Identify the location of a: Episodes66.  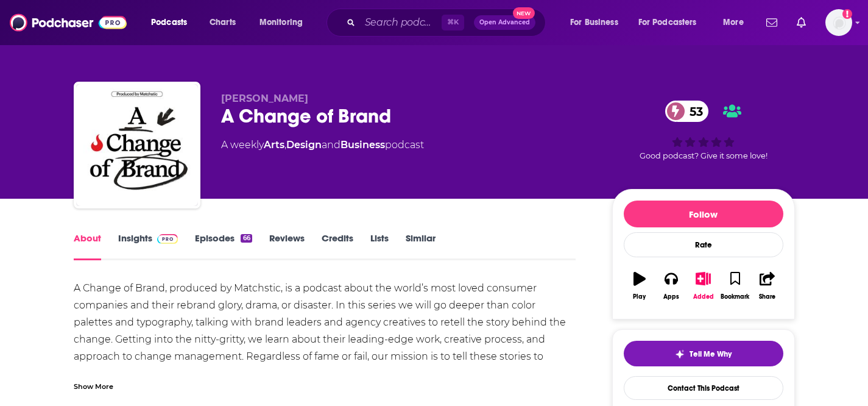
(223, 246).